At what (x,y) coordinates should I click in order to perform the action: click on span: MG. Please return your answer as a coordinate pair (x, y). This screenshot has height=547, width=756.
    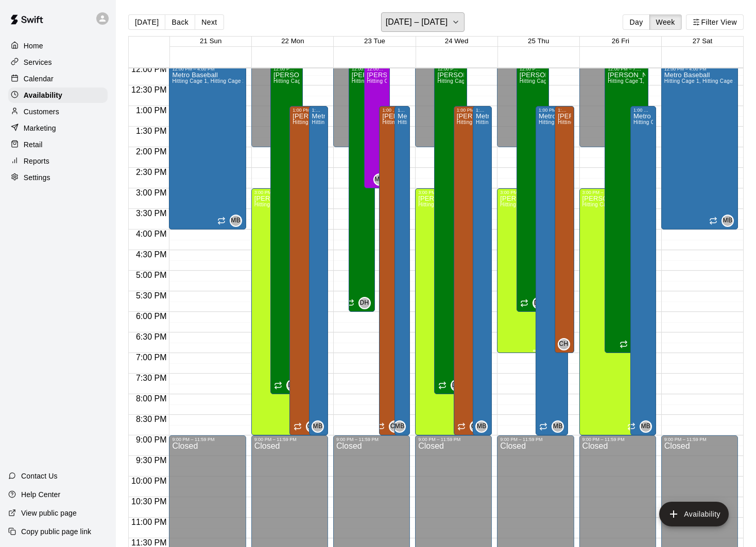
    Looking at the image, I should click on (379, 180).